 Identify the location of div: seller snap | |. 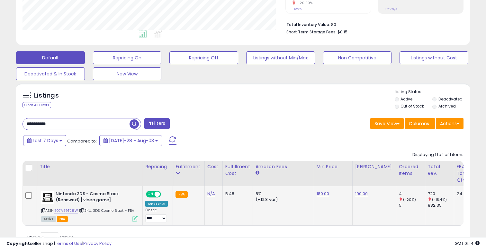
(59, 244).